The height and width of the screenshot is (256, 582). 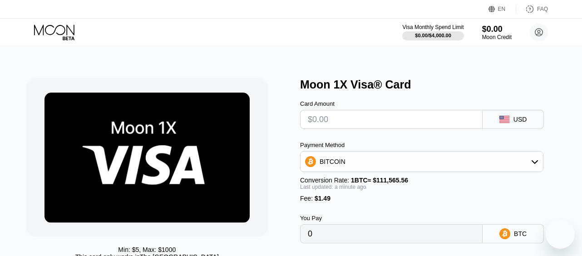 I want to click on div: Card Amount, so click(x=391, y=103).